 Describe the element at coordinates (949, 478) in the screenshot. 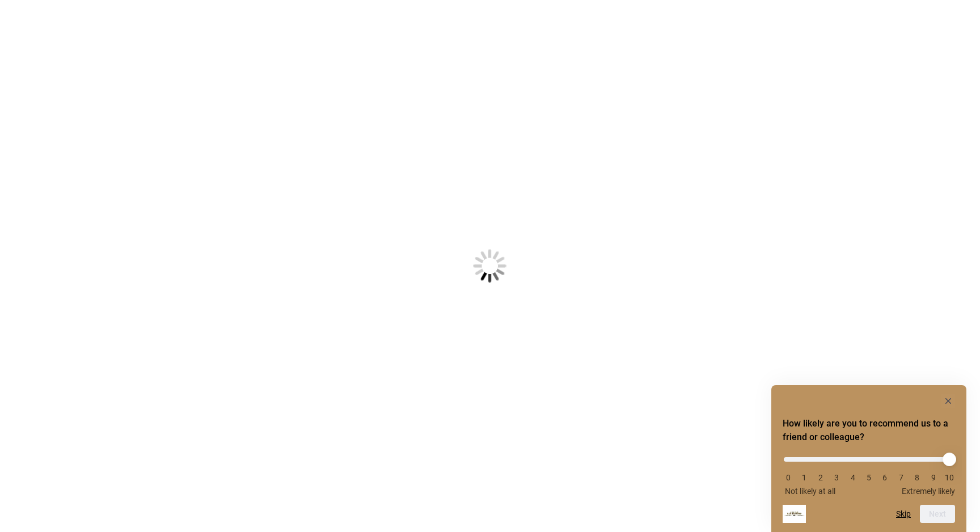

I see `li: 10` at that location.